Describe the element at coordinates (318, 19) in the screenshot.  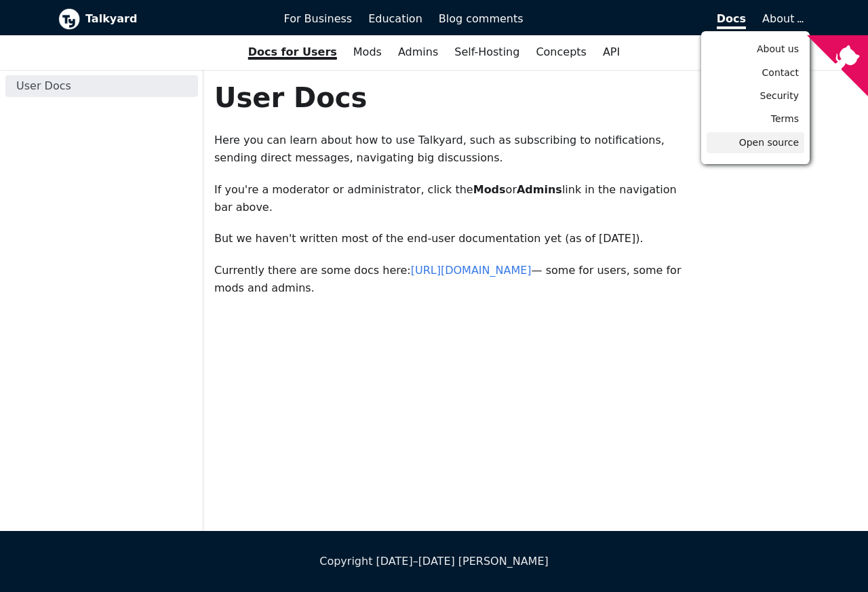
I see `span: For Business` at that location.